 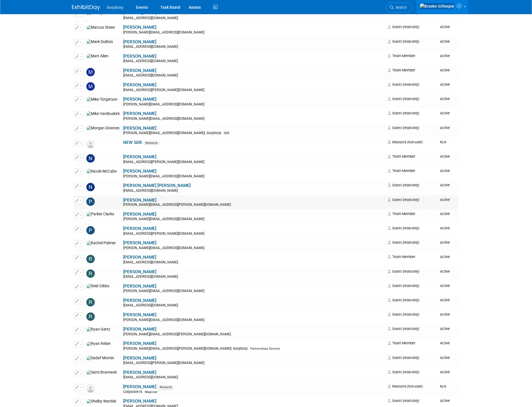 What do you see at coordinates (101, 27) in the screenshot?
I see `img: Marcus Steed` at bounding box center [101, 27].